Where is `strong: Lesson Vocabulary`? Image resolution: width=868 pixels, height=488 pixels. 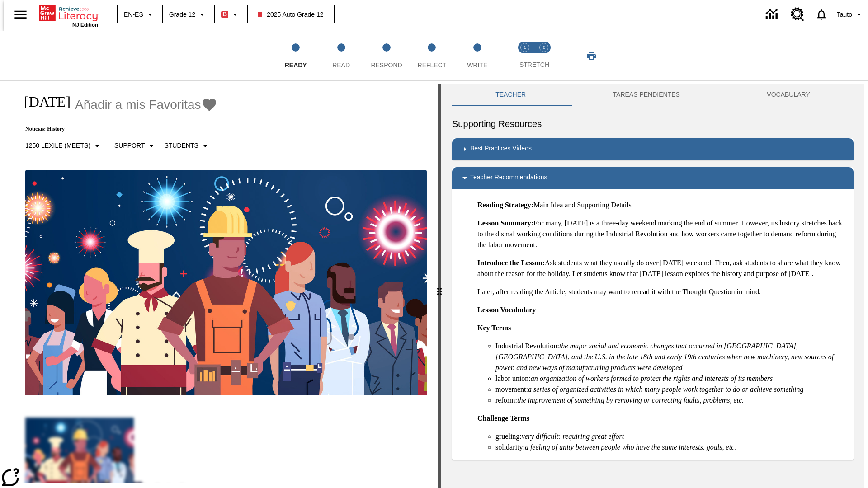
strong: Lesson Vocabulary is located at coordinates (507, 310).